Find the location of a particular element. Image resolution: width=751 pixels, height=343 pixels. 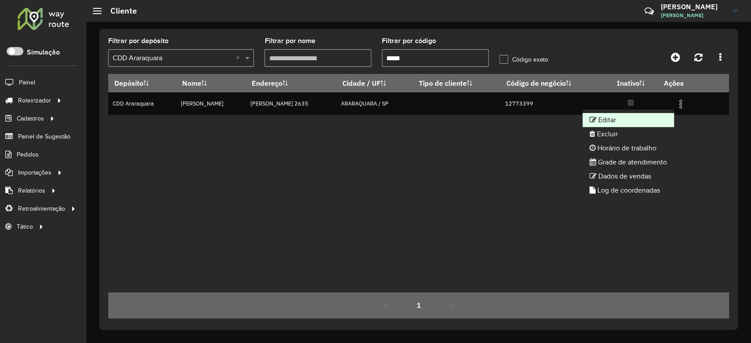

th: Endereço is located at coordinates (291, 83).